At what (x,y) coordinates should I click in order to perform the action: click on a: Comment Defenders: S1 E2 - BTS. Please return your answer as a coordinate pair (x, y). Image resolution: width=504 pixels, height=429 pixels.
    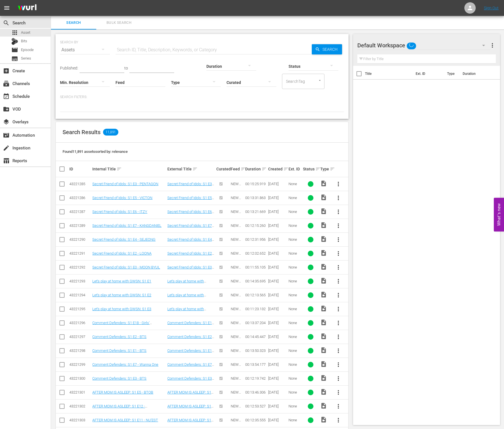
    Looking at the image, I should click on (120, 337).